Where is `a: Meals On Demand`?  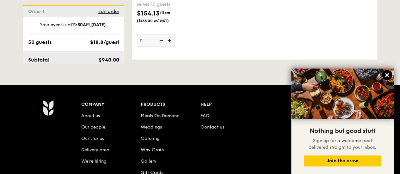
a: Meals On Demand is located at coordinates (160, 116).